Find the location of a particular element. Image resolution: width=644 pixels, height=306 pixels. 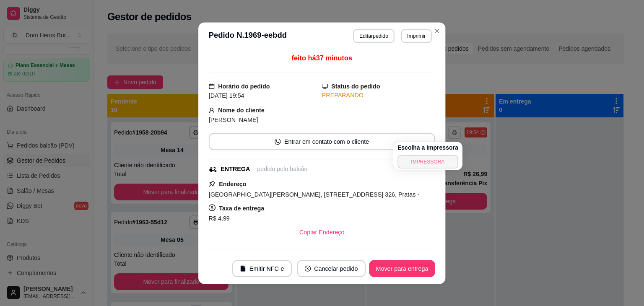

span: desktop is located at coordinates (325, 86).